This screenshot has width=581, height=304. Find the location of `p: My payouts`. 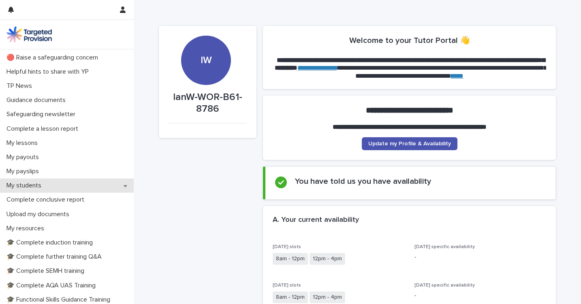

p: My payouts is located at coordinates (24, 157).